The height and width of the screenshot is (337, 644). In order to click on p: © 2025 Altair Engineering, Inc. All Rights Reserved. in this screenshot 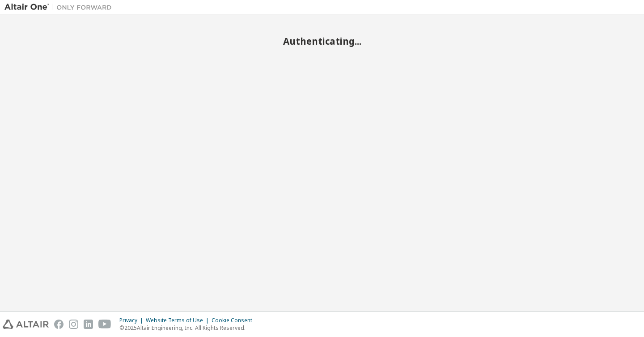, I will do `click(188, 328)`.